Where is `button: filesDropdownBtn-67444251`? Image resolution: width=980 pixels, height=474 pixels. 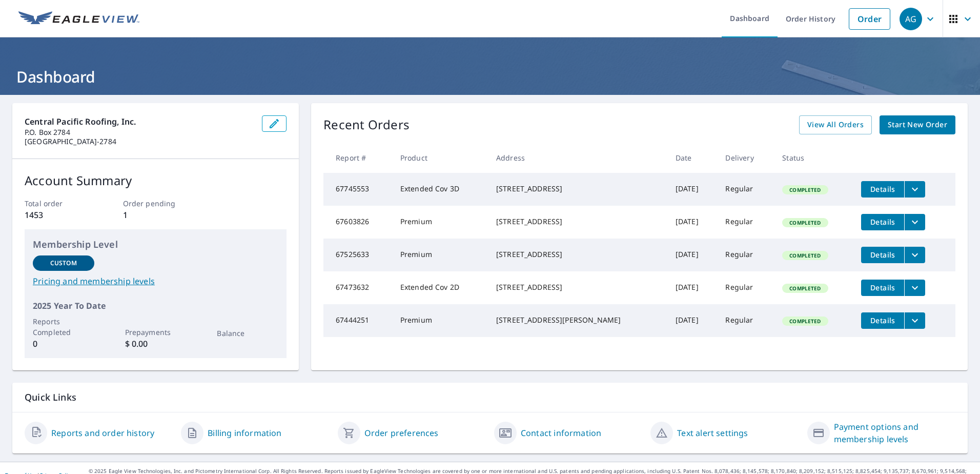 button: filesDropdownBtn-67444251 is located at coordinates (914, 321).